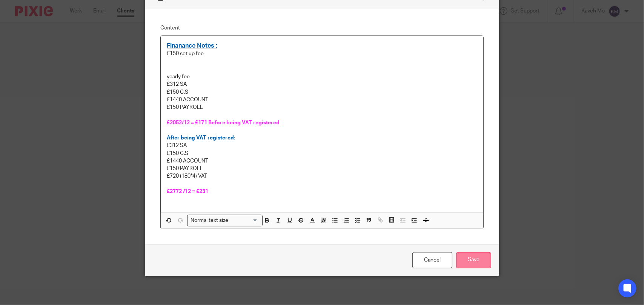 This screenshot has width=644, height=305. What do you see at coordinates (473, 260) in the screenshot?
I see `input: Save` at bounding box center [473, 260].